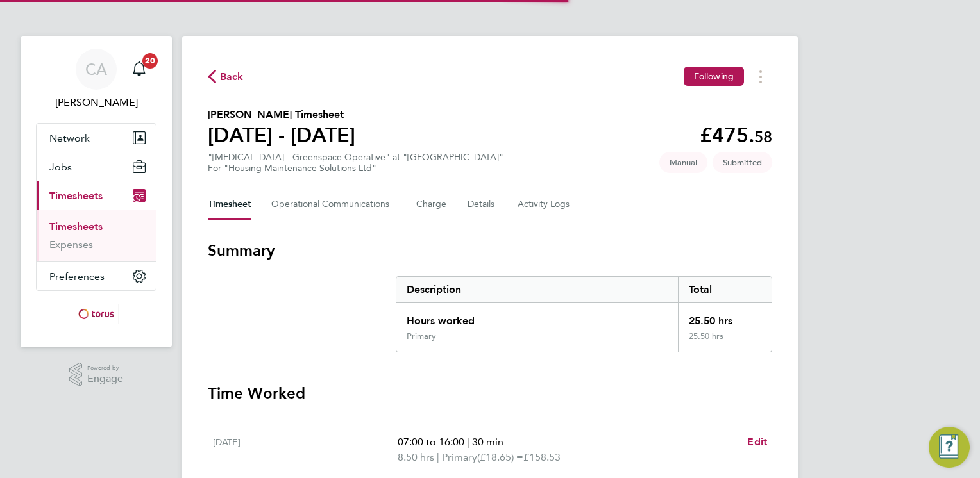  Describe the element at coordinates (742, 162) in the screenshot. I see `span: This timesheet is Submitted.` at that location.